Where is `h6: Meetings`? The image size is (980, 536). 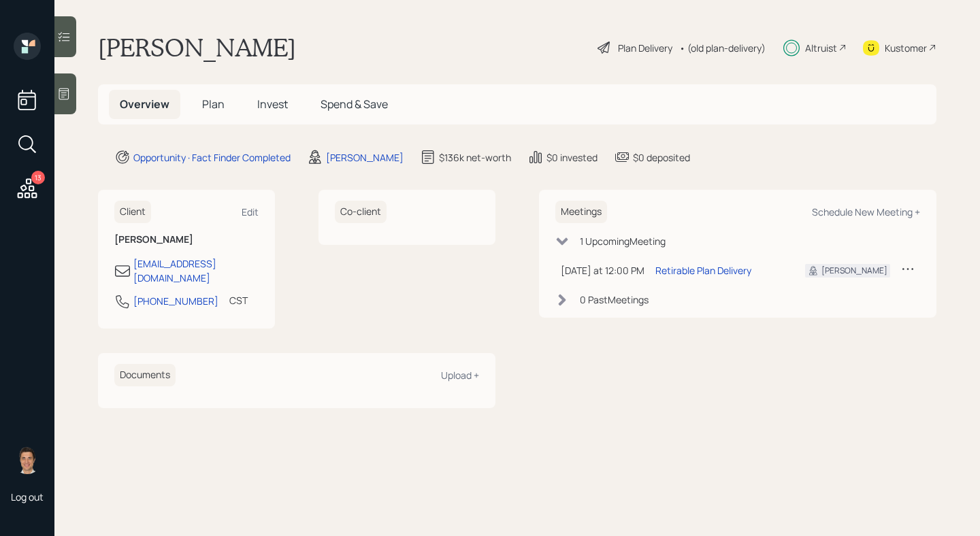
h6: Meetings is located at coordinates (581, 212).